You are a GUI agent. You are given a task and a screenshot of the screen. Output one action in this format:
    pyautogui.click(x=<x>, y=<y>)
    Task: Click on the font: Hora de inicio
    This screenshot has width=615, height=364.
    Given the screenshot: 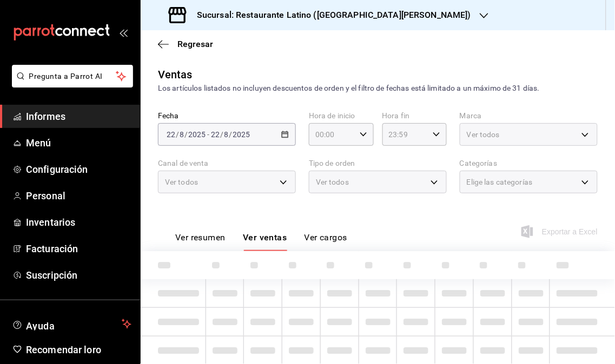 What is the action you would take?
    pyautogui.click(x=332, y=116)
    